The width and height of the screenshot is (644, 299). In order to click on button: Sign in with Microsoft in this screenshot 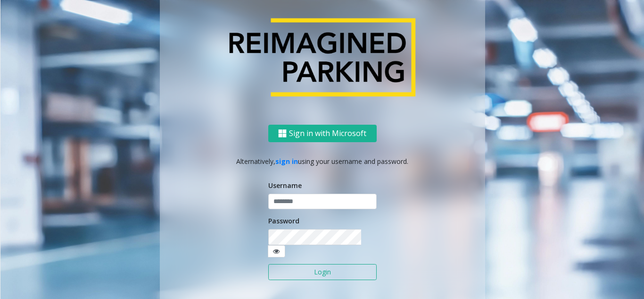, I will do `click(322, 133)`.